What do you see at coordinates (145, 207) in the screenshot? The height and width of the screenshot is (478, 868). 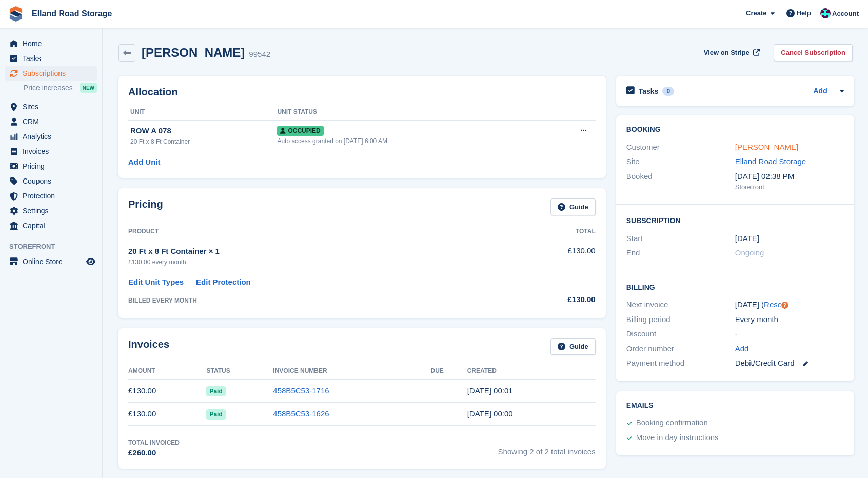 I see `h2: Pricing` at bounding box center [145, 207].